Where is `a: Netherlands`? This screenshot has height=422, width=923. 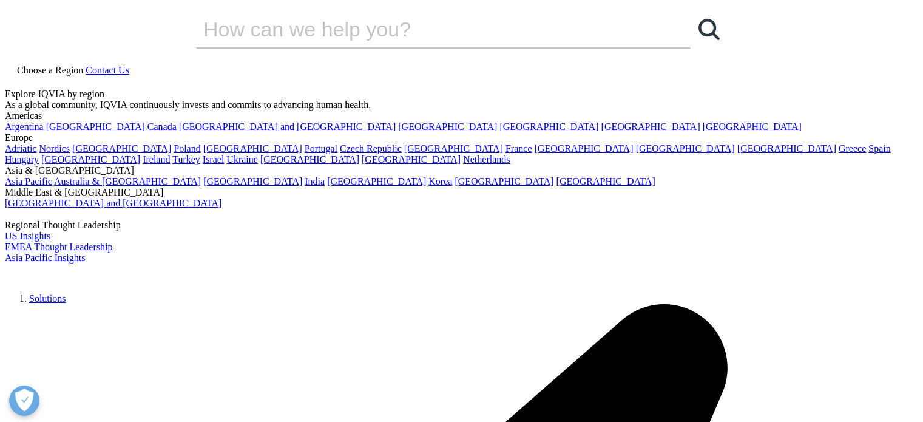
a: Netherlands is located at coordinates (486, 159).